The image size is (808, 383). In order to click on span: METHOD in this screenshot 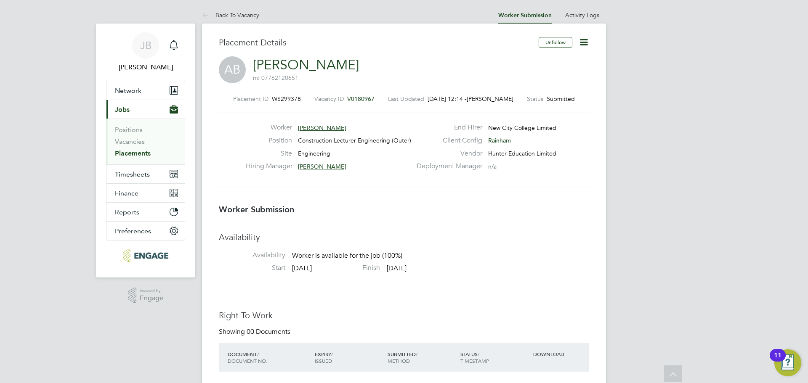, I will do `click(398, 361)`.